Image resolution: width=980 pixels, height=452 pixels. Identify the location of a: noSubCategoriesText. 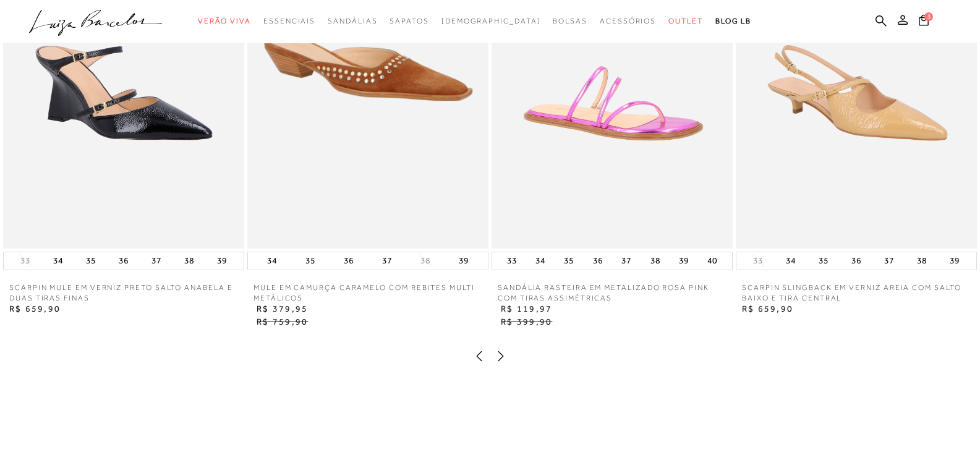
(491, 21).